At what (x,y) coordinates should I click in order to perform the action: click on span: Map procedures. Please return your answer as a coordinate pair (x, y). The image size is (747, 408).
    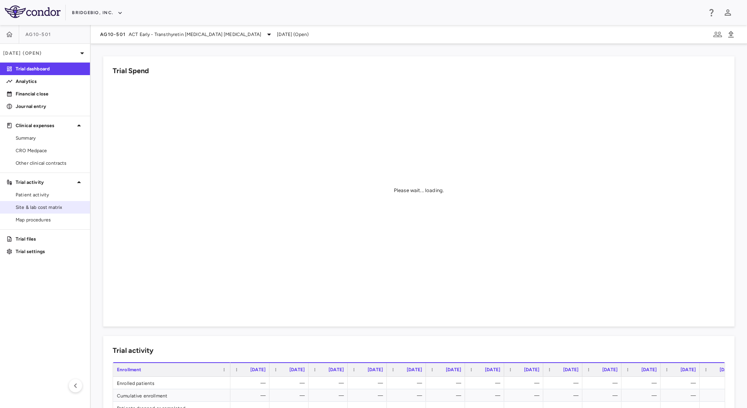
    Looking at the image, I should click on (50, 220).